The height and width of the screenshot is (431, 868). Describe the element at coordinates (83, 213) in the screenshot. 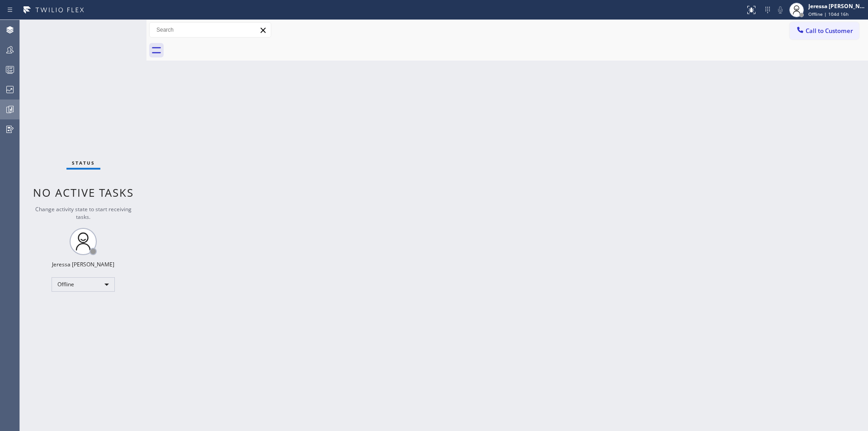

I see `span: Change activity state to start receiving tasks.` at that location.